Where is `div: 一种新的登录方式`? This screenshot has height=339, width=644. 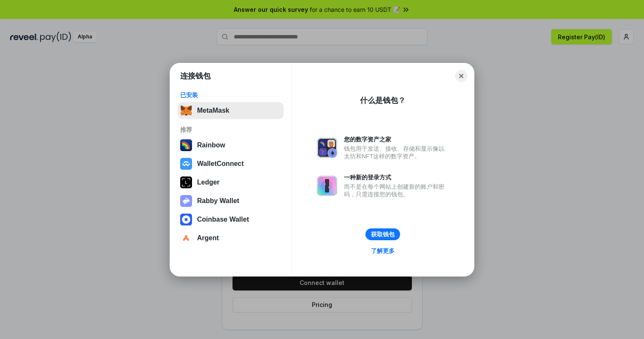 div: 一种新的登录方式 is located at coordinates (396, 177).